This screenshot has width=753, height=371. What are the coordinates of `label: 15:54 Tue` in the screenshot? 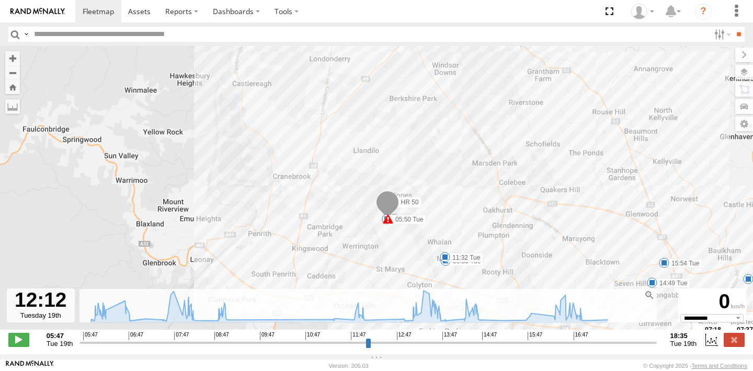 It's located at (683, 264).